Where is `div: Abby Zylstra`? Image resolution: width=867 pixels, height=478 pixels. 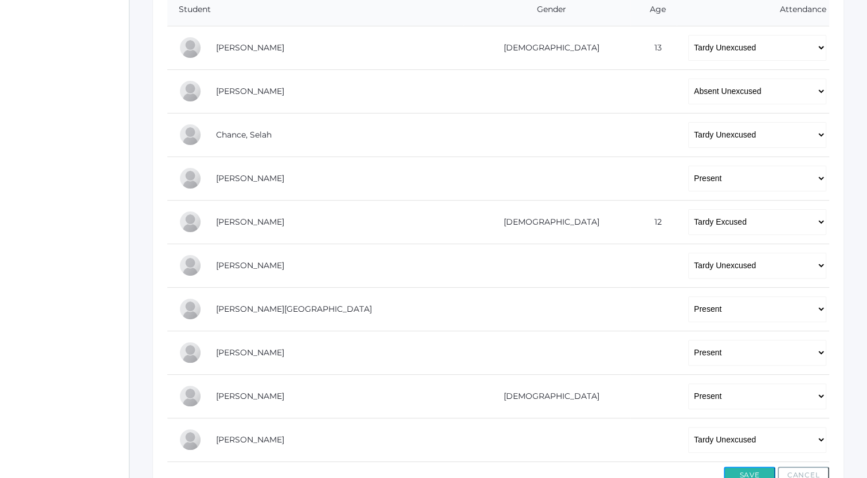
div: Abby Zylstra is located at coordinates (190, 439).